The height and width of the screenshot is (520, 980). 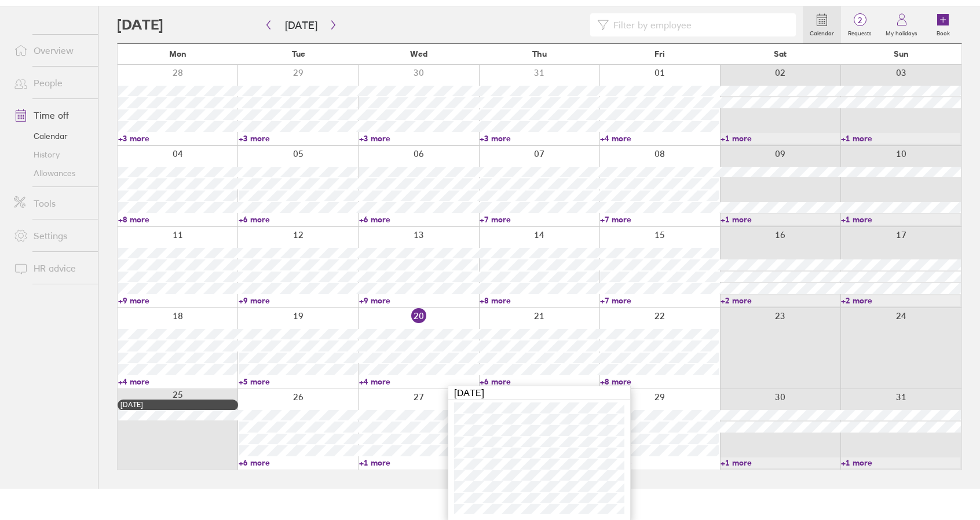 I want to click on span: Thu, so click(x=539, y=54).